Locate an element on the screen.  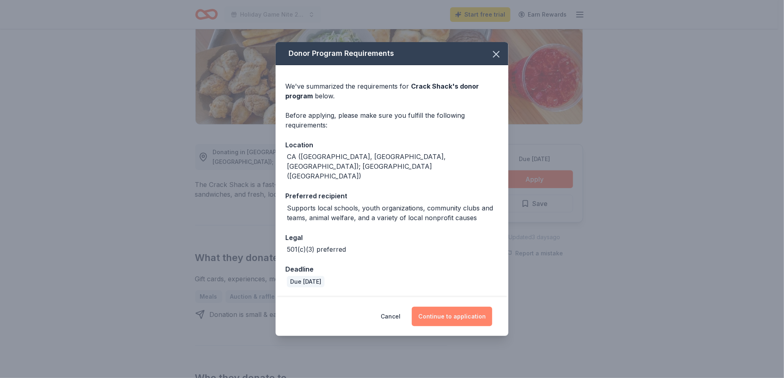
button: Cancel is located at coordinates (390, 316).